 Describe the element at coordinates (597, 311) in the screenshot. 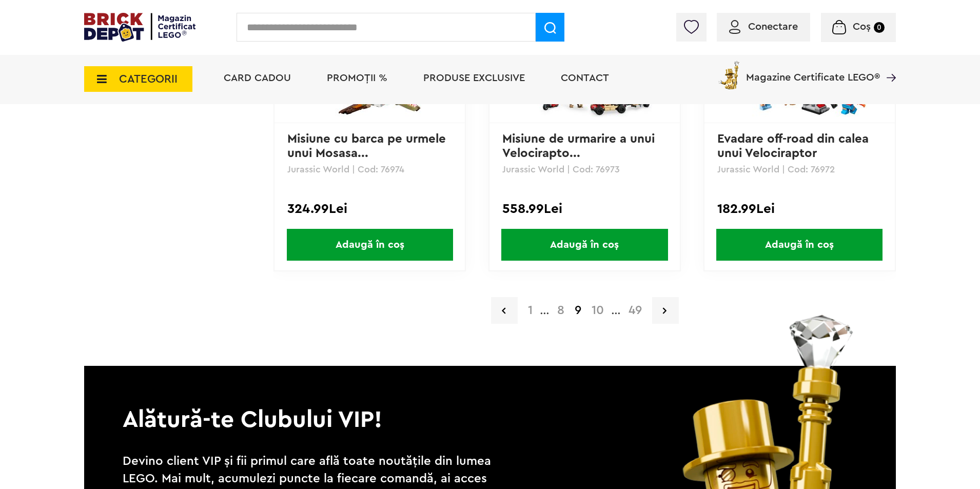

I see `a: 10` at that location.